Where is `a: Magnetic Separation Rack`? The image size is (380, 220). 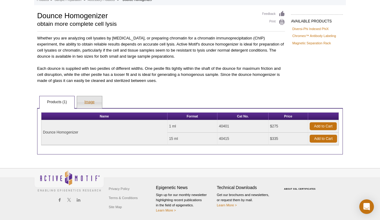
a: Magnetic Separation Rack is located at coordinates (311, 43).